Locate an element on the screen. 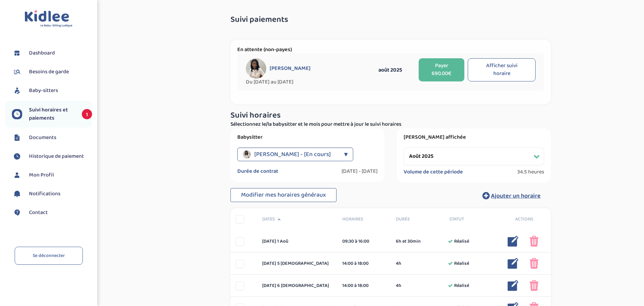  p: En attente (non-payes) is located at coordinates (391, 50).